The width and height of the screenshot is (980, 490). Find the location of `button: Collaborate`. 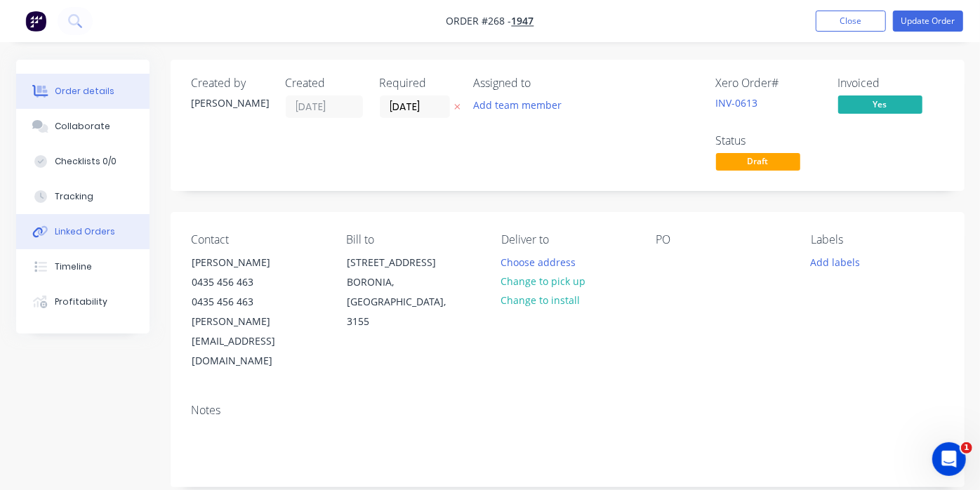

button: Collaborate is located at coordinates (83, 126).